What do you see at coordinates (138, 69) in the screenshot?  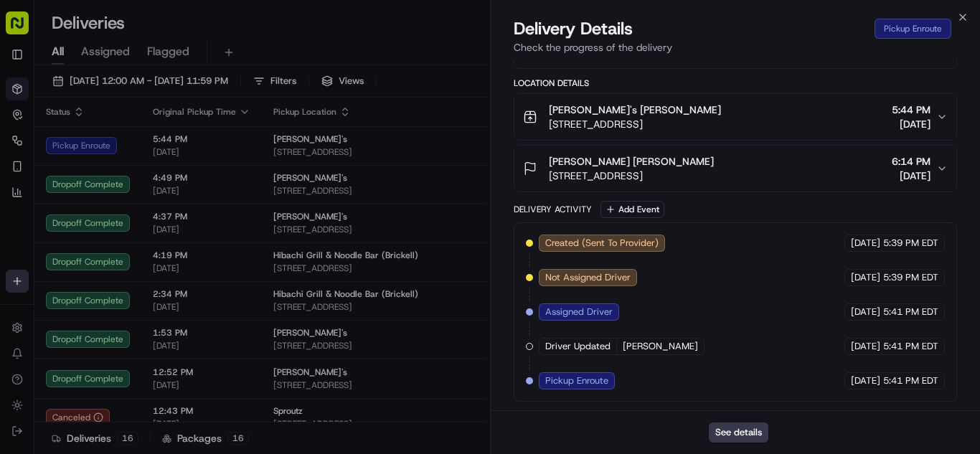 I see `p: Welcome 👋` at bounding box center [138, 69].